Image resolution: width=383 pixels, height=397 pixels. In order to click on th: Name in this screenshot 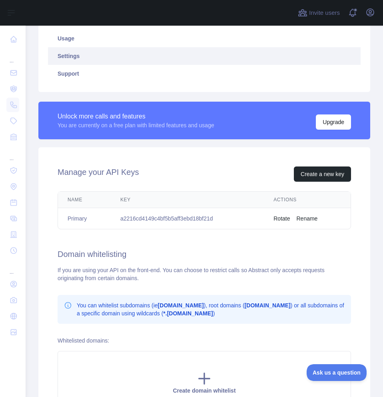, I will do `click(84, 200)`.